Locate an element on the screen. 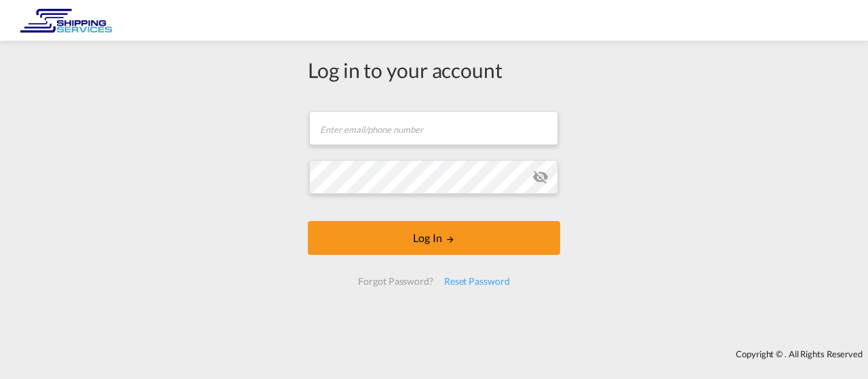  div: Log in to your account is located at coordinates (434, 70).